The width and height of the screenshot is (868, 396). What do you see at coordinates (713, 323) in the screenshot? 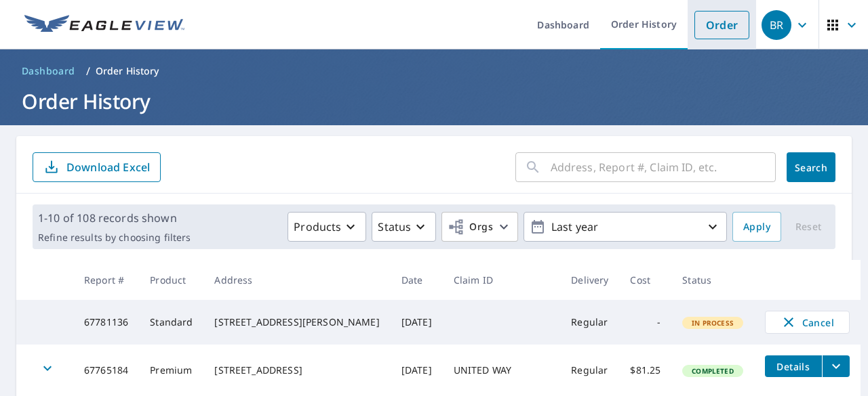
I see `span: In Process` at bounding box center [713, 323].